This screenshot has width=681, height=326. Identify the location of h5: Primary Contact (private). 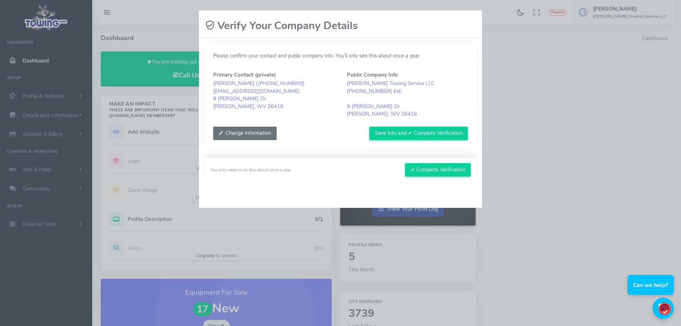
(273, 75).